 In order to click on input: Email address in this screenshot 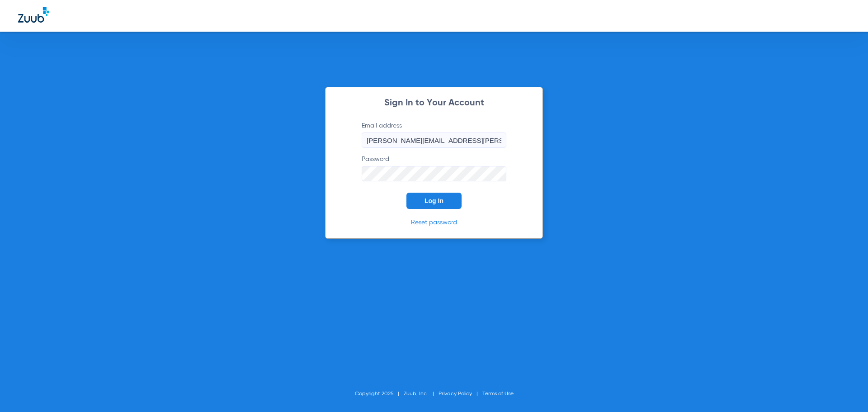, I will do `click(434, 140)`.